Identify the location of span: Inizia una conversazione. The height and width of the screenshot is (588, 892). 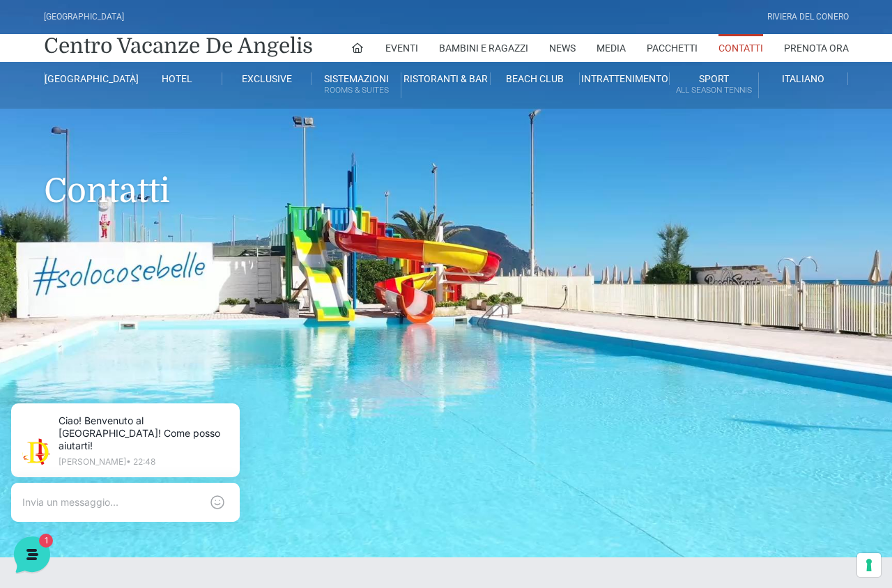
(148, 189).